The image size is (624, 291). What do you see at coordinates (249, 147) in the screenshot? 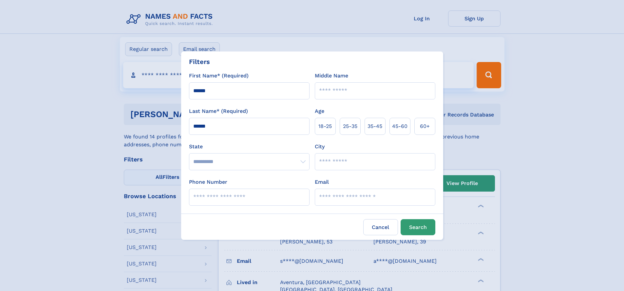
I see `label: State` at bounding box center [249, 147].